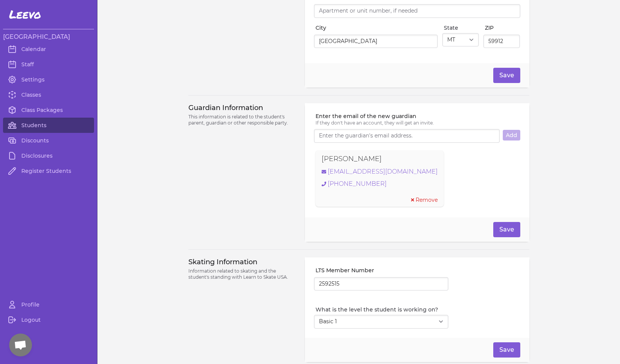  Describe the element at coordinates (48, 80) in the screenshot. I see `a: Settings` at that location.